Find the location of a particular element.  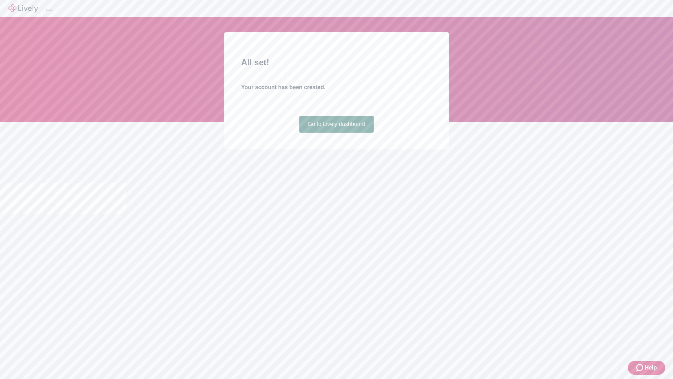

button: Log out is located at coordinates (49, 10).